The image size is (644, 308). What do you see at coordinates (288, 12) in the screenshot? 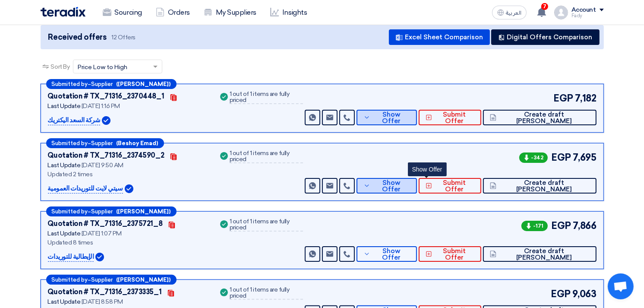
I see `a: Insights` at bounding box center [288, 12].